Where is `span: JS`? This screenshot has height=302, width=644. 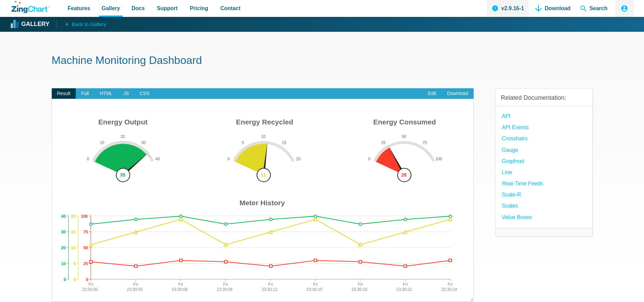 span: JS is located at coordinates (126, 94).